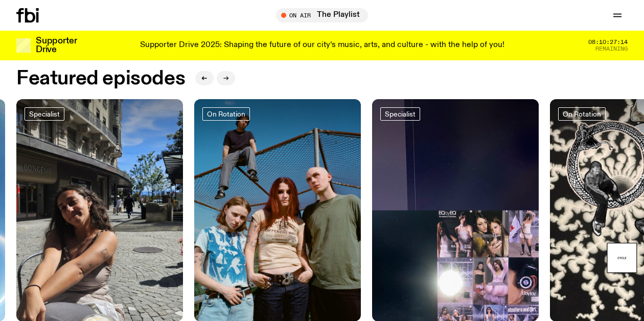 This screenshot has width=644, height=321. What do you see at coordinates (101, 79) in the screenshot?
I see `h2: Featured episodes` at bounding box center [101, 79].